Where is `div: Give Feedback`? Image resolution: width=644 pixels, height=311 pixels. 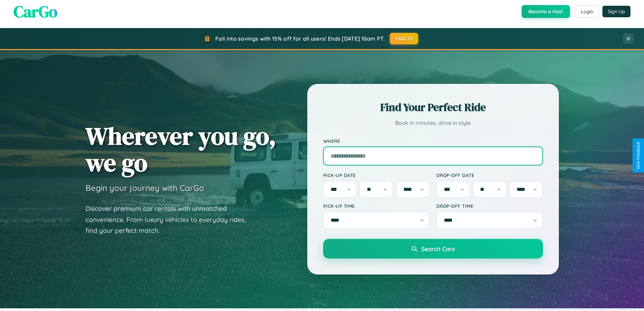
div: Give Feedback is located at coordinates (639, 155).